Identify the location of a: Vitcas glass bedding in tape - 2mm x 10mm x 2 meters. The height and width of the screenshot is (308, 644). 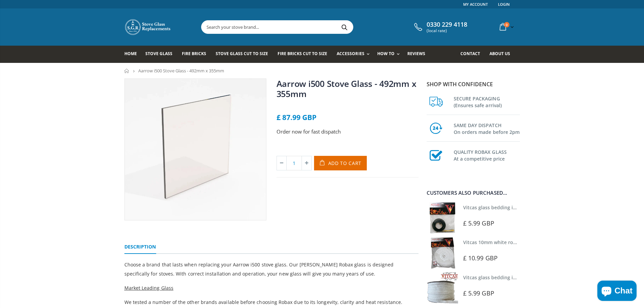
(526, 207).